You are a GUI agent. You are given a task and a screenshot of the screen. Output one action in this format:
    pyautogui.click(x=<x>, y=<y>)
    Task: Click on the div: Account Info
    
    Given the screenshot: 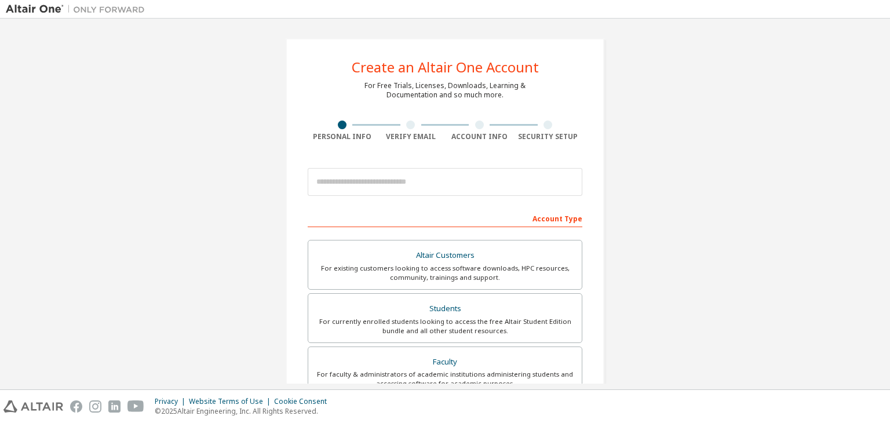 What is the action you would take?
    pyautogui.click(x=479, y=137)
    